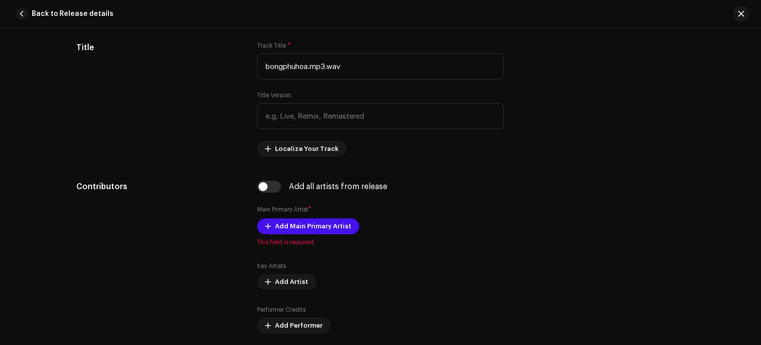  I want to click on label: Title Version, so click(274, 95).